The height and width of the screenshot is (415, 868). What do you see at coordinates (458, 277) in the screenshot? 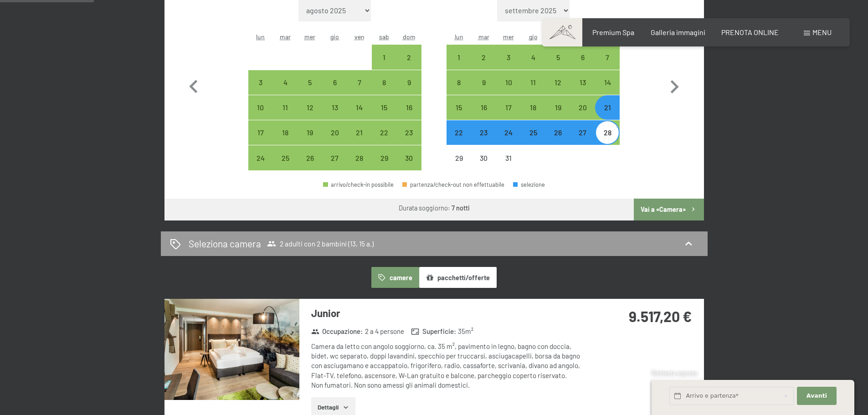
I see `button: pacchetti/offerte` at bounding box center [458, 277].